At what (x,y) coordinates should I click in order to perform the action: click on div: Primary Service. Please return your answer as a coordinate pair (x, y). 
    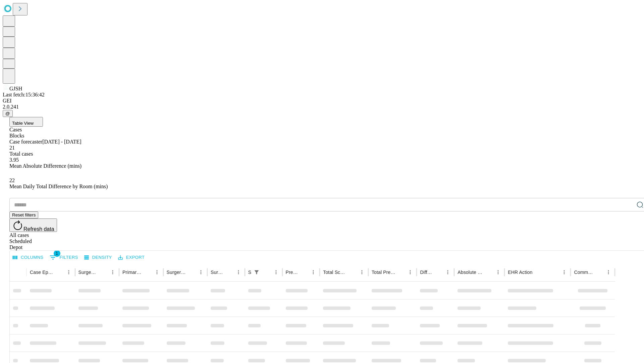
    Looking at the image, I should click on (132, 272).